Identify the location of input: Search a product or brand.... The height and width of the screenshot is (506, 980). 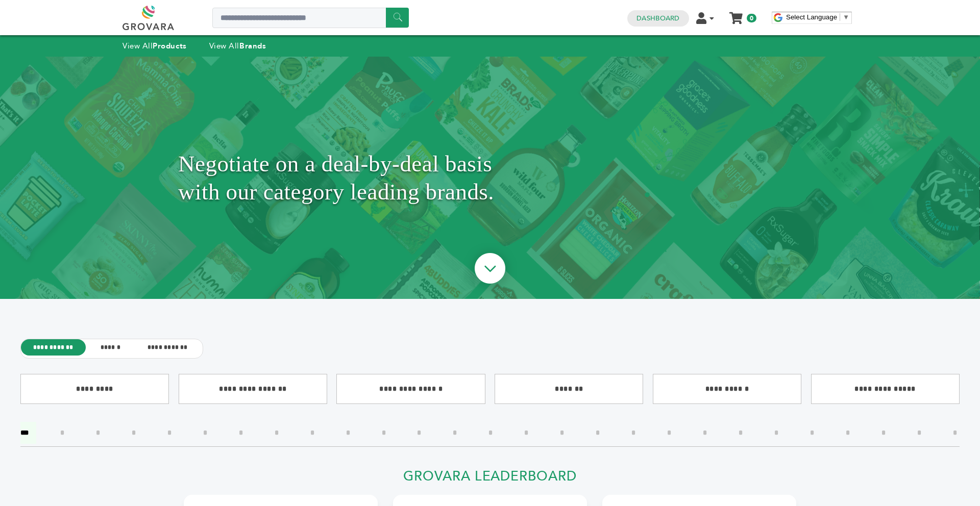
(310, 18).